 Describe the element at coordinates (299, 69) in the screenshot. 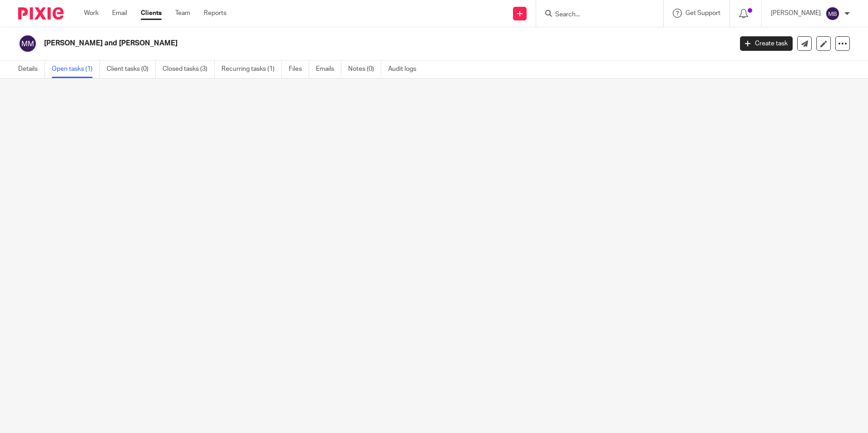

I see `a: Files` at that location.